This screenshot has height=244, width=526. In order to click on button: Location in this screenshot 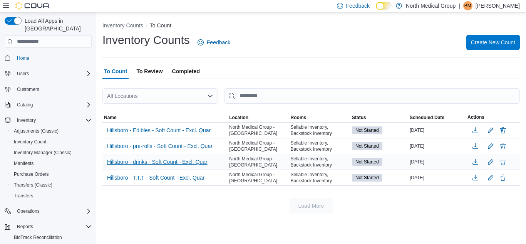, I will do `click(258, 118)`.